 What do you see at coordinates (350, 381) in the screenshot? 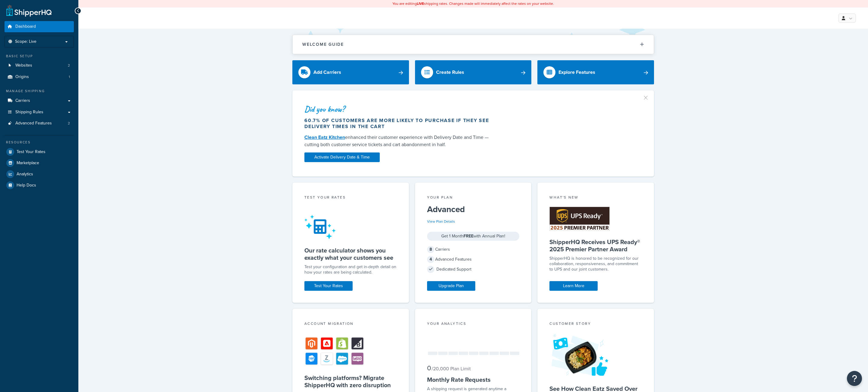
I see `h5: Switching platforms? Migrate ShipperHQ with zero disruption` at bounding box center [350, 381].